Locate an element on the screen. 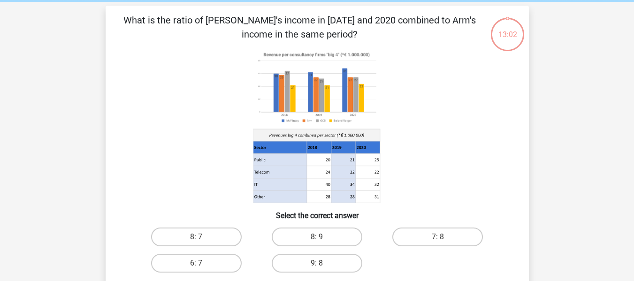 The width and height of the screenshot is (634, 281). label: 7: 8 is located at coordinates (437, 237).